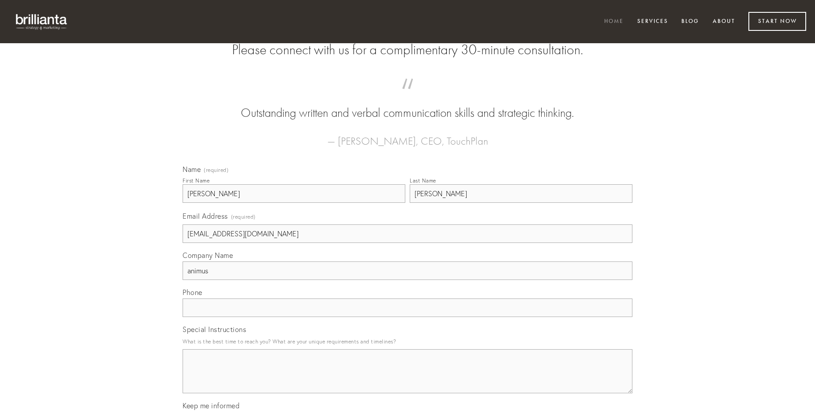 This screenshot has height=414, width=815. What do you see at coordinates (407, 104) in the screenshot?
I see `blockquote: Outstanding written and verbal communication skills and strategic thinking.` at bounding box center [407, 104].